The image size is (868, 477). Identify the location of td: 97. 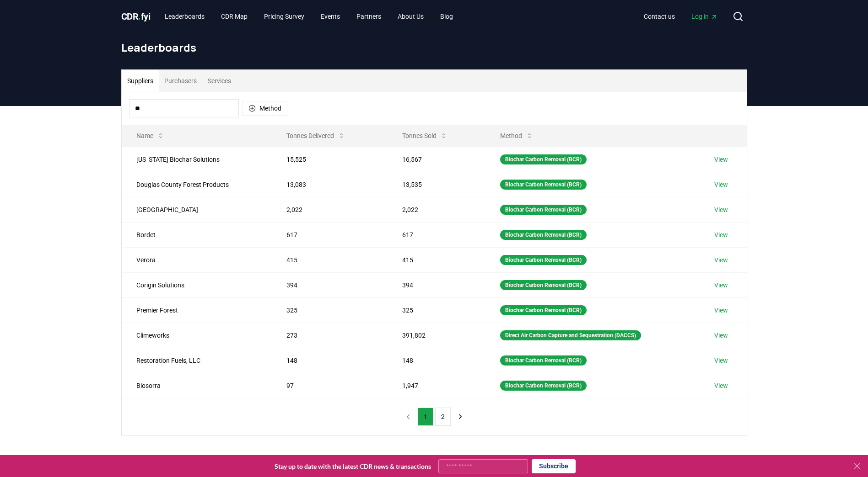
(330, 386).